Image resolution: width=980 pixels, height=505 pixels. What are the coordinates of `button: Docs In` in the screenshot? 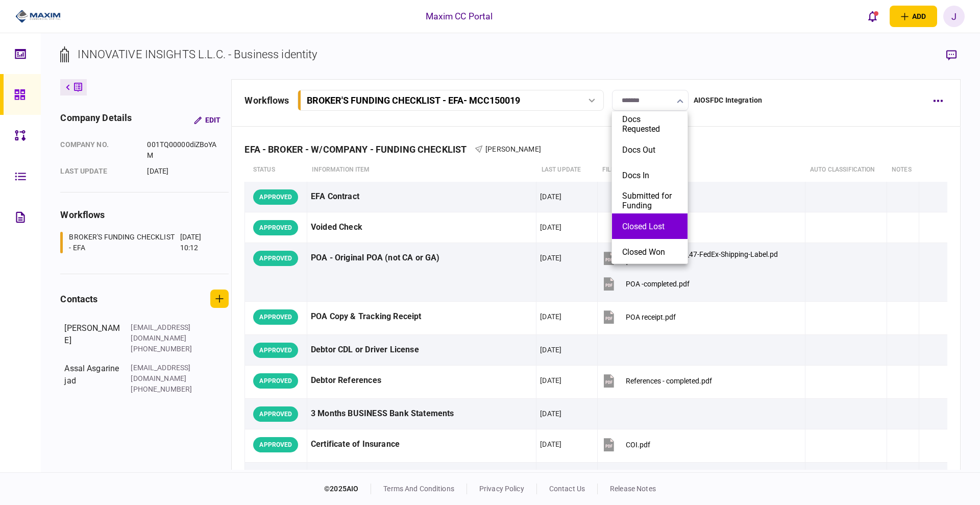 It's located at (649, 175).